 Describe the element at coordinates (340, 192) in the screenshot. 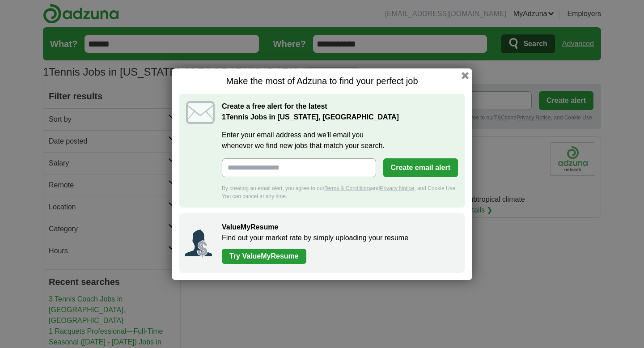

I see `div: By creating an email alert, you agree to our and , and Cookie Use. You can cancel at any time.` at that location.